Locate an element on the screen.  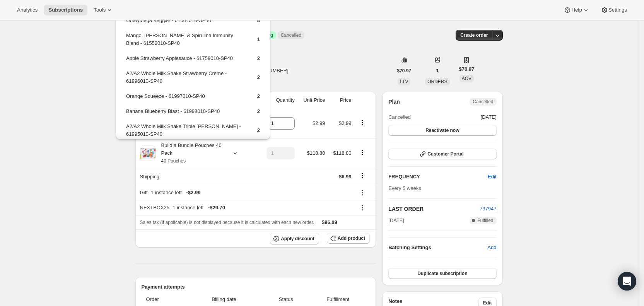
h2: FREQUENCY is located at coordinates (438, 177).